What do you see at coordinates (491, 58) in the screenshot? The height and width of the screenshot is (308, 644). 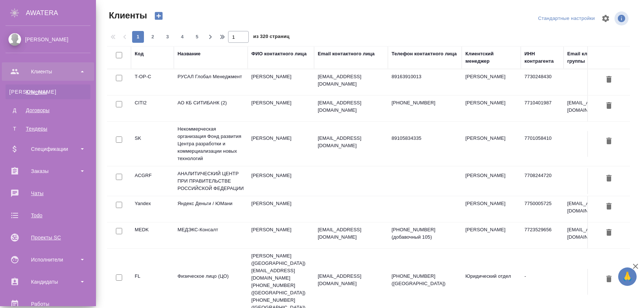 I see `div: Клиентский менеджер` at bounding box center [491, 58].